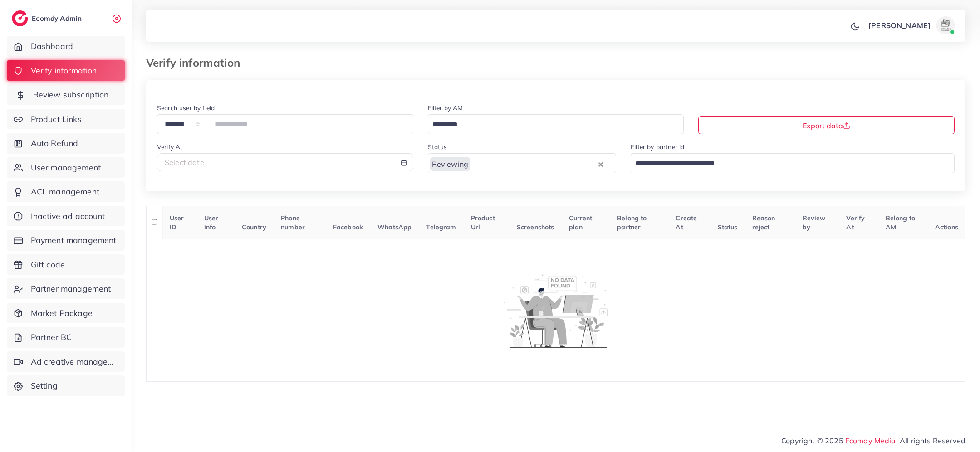  Describe the element at coordinates (66, 386) in the screenshot. I see `a: Setting` at that location.